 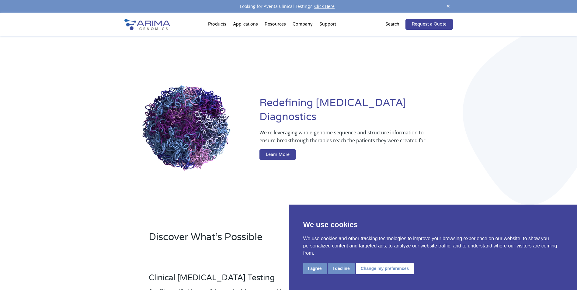 What do you see at coordinates (278, 155) in the screenshot?
I see `a: Learn More` at bounding box center [278, 155].